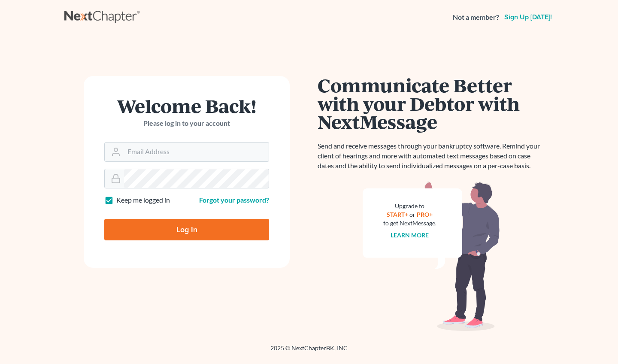 This screenshot has width=618, height=364. Describe the element at coordinates (413, 214) in the screenshot. I see `span: or` at that location.